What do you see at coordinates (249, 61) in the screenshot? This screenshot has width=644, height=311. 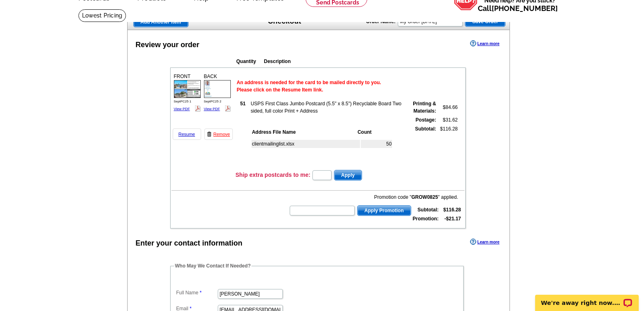 I see `th: Quantity` at bounding box center [249, 61].